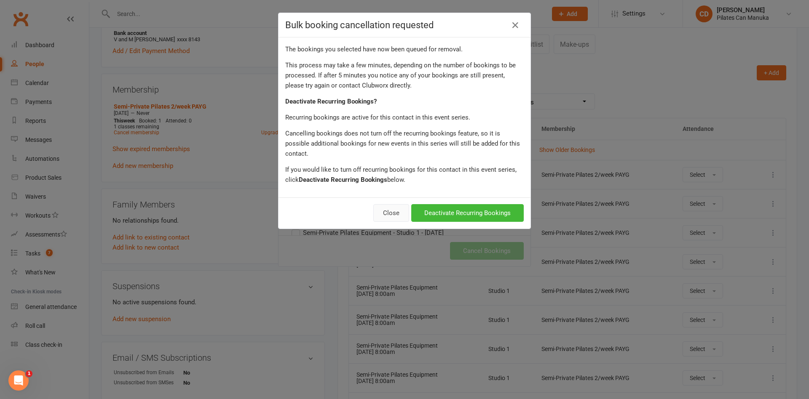 Image resolution: width=809 pixels, height=399 pixels. Describe the element at coordinates (405, 75) in the screenshot. I see `div: This process may take a few minutes, depending on the number of bookings to be processed. If afte...` at that location.